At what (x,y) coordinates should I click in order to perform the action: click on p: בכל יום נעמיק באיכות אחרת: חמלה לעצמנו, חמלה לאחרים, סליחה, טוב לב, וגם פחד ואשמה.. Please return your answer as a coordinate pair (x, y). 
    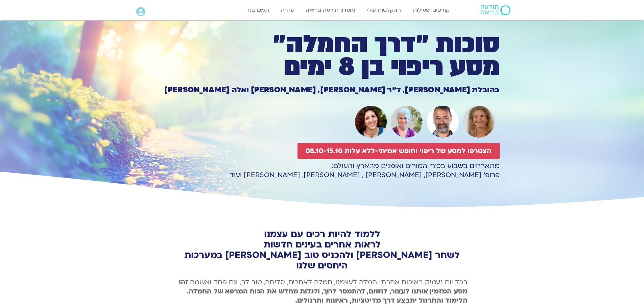
    Looking at the image, I should click on (322, 290).